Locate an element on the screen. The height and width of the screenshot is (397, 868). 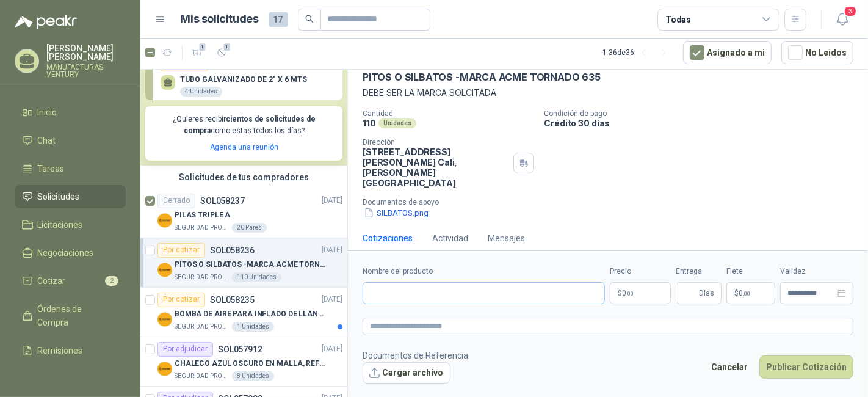
a: Inicio is located at coordinates (70, 113).